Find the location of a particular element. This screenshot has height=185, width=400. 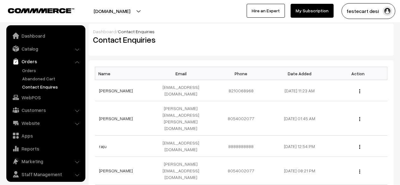

th: Name is located at coordinates (124, 73).